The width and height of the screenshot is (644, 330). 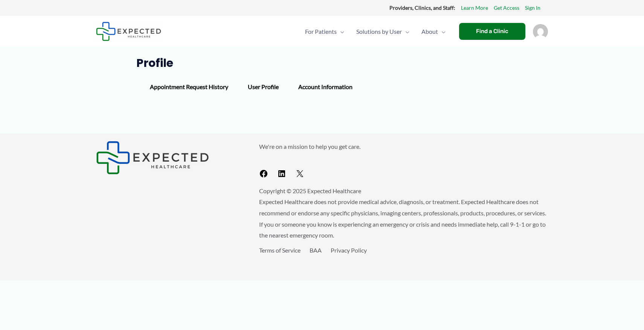 What do you see at coordinates (540, 30) in the screenshot?
I see `a: Account icon link` at bounding box center [540, 30].